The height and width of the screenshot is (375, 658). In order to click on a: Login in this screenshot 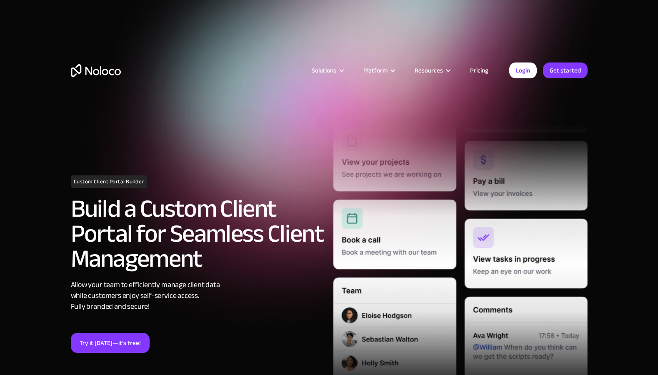, I will do `click(523, 70)`.